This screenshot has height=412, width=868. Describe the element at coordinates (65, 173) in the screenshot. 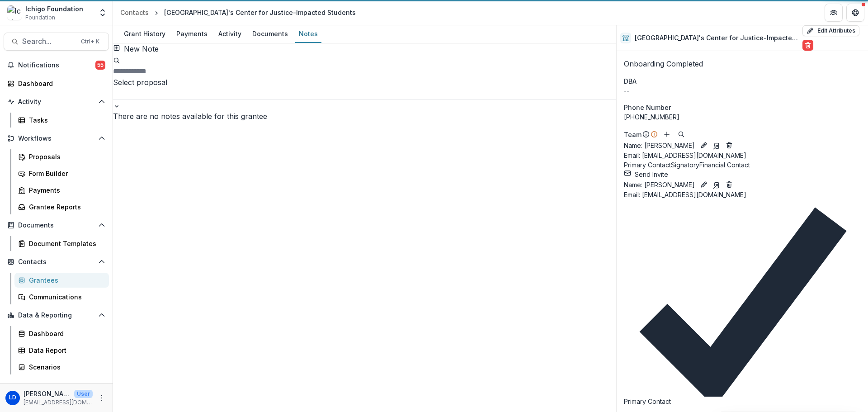

I see `div: Form Builder` at that location.